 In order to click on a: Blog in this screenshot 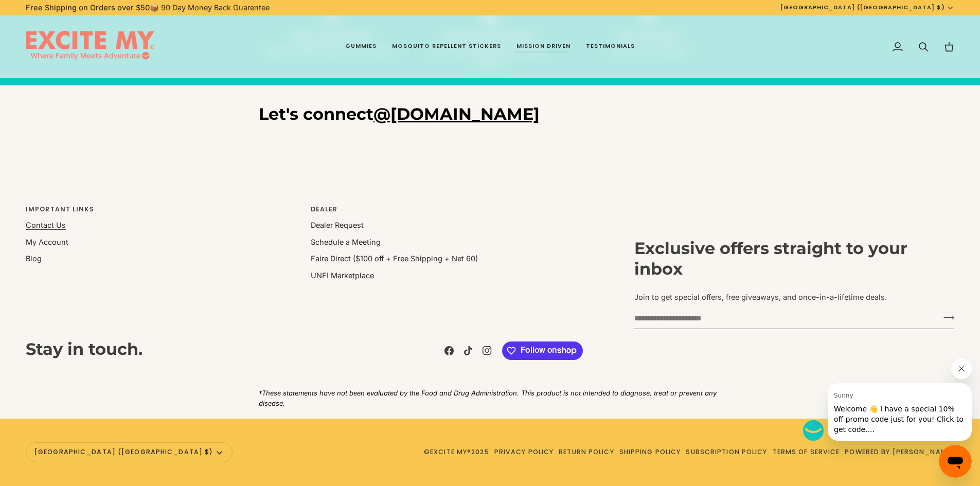, I will do `click(33, 258)`.